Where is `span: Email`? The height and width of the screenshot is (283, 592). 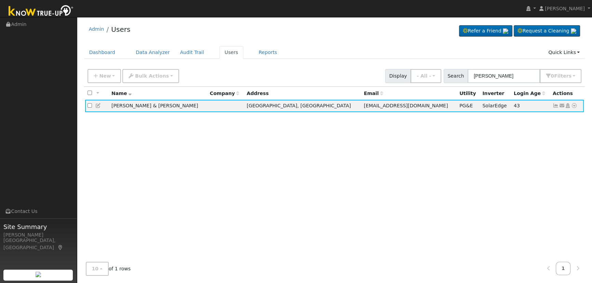
span: Email is located at coordinates (373, 93).